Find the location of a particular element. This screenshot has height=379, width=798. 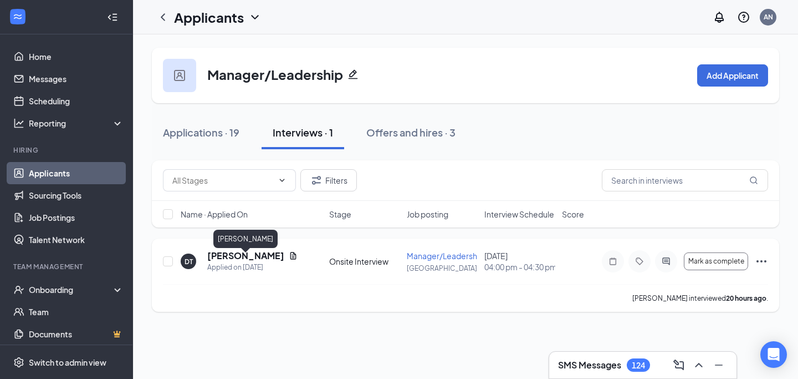

a: Scheduling is located at coordinates (76, 101).